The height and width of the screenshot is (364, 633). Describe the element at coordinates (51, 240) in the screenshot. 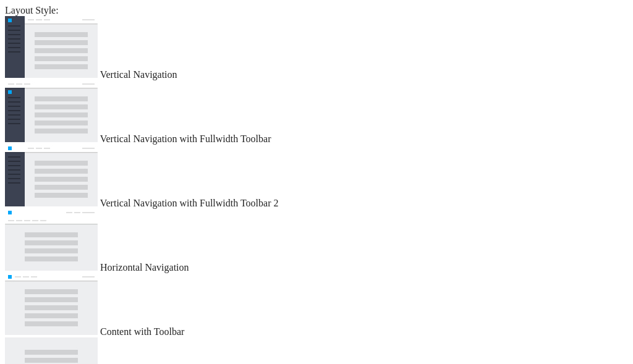

I see `img: horizontal-nav.jpg` at that location.